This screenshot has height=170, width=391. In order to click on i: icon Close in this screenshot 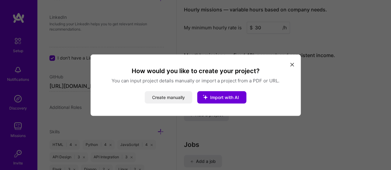, I will do `click(292, 65)`.